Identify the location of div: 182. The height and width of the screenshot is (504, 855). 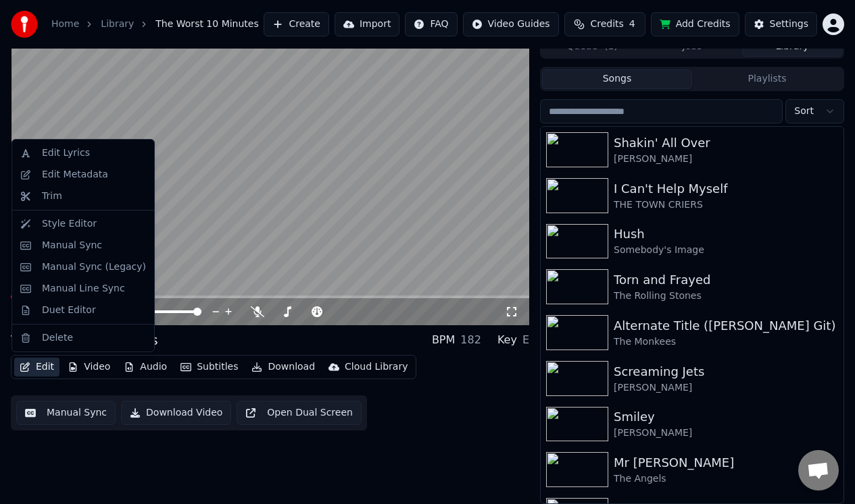
(471, 340).